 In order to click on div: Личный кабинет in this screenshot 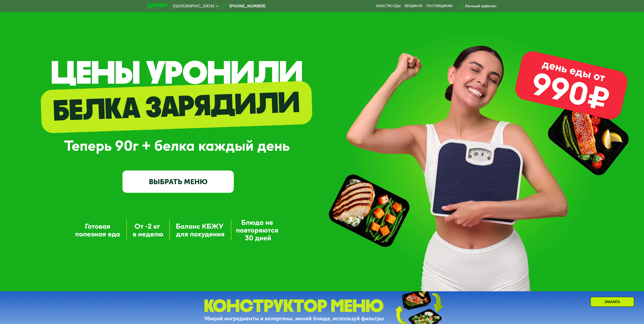, I will do `click(481, 6)`.